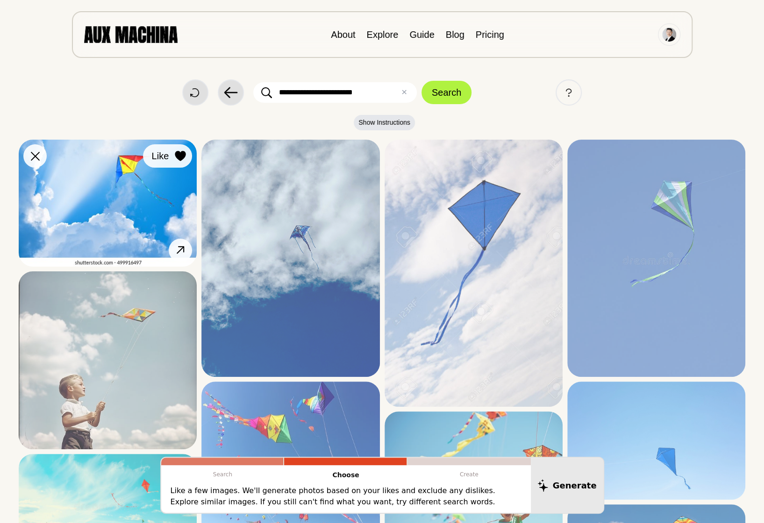 This screenshot has width=764, height=523. I want to click on a: Guide, so click(421, 35).